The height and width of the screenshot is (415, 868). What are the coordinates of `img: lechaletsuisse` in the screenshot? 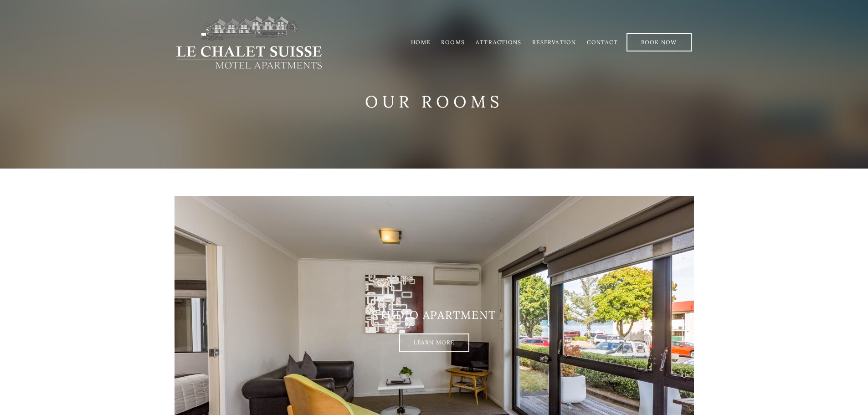 It's located at (249, 42).